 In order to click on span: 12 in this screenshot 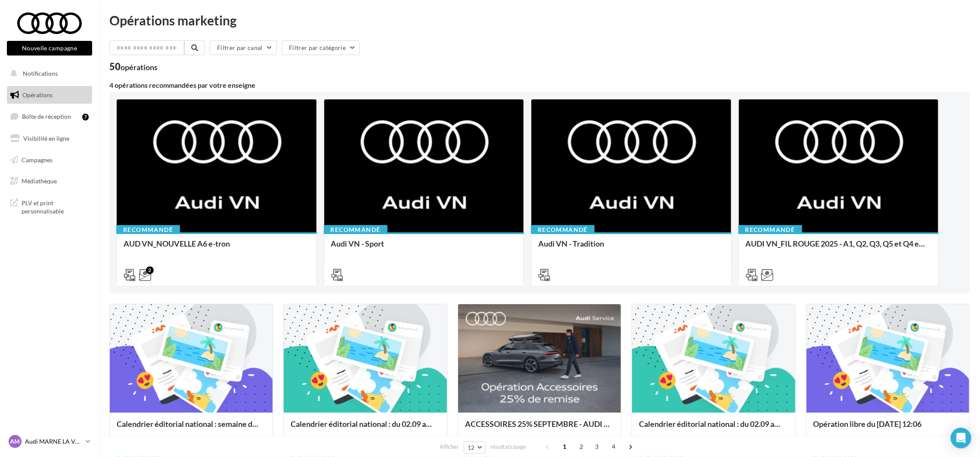, I will do `click(471, 448)`.